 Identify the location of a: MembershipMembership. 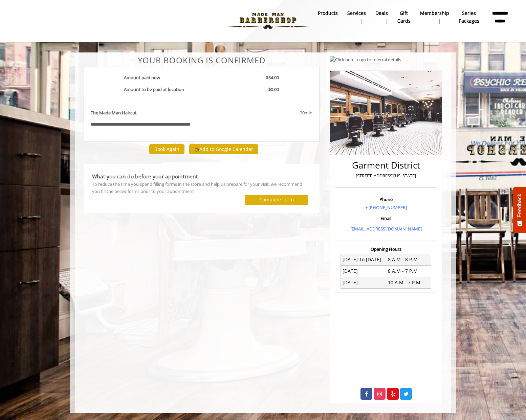
(435, 17).